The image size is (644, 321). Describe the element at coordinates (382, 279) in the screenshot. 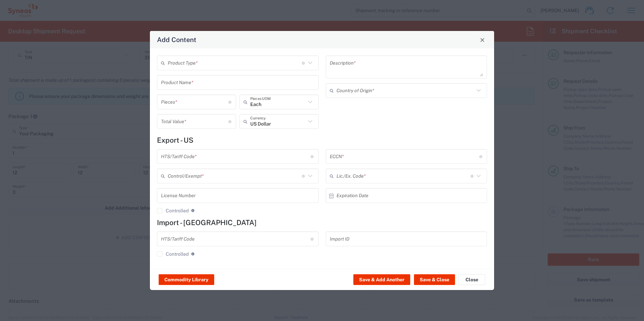

I see `button: Save & Add Another` at that location.